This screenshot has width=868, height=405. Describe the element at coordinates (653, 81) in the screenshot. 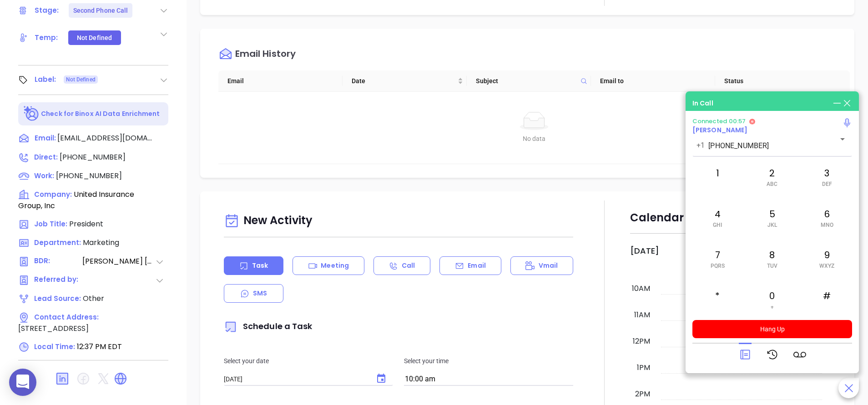

I see `th: Email to` at that location.